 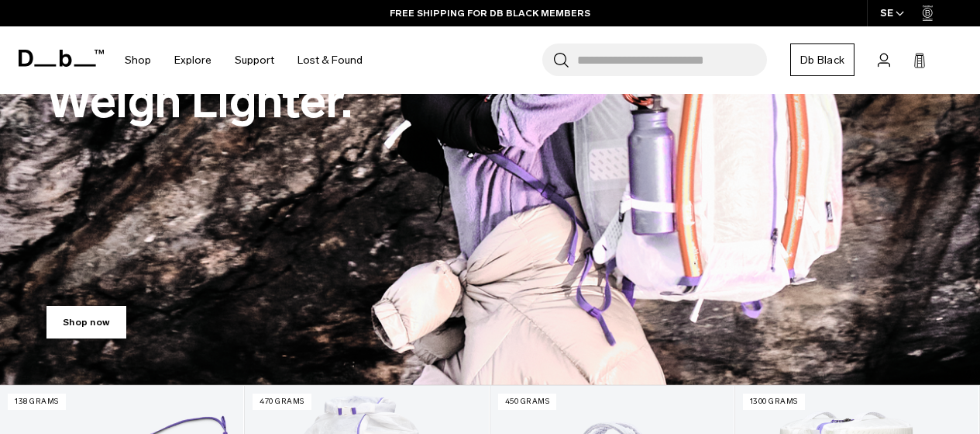 I want to click on nav: Main Navigation, so click(x=243, y=60).